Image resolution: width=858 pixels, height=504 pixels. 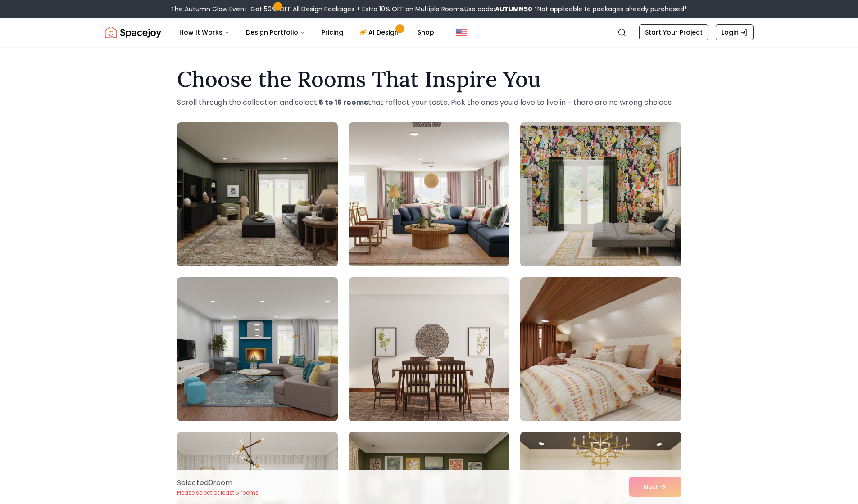 What do you see at coordinates (343, 102) in the screenshot?
I see `strong: 5 to 15 rooms` at bounding box center [343, 102].